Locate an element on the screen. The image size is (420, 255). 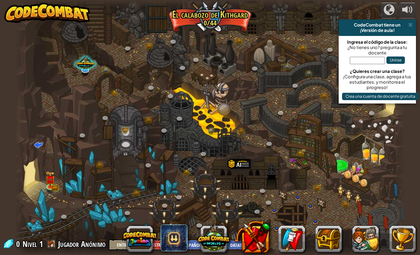
img: CodeCombat - Learn how to code by playing a game is located at coordinates (47, 13).